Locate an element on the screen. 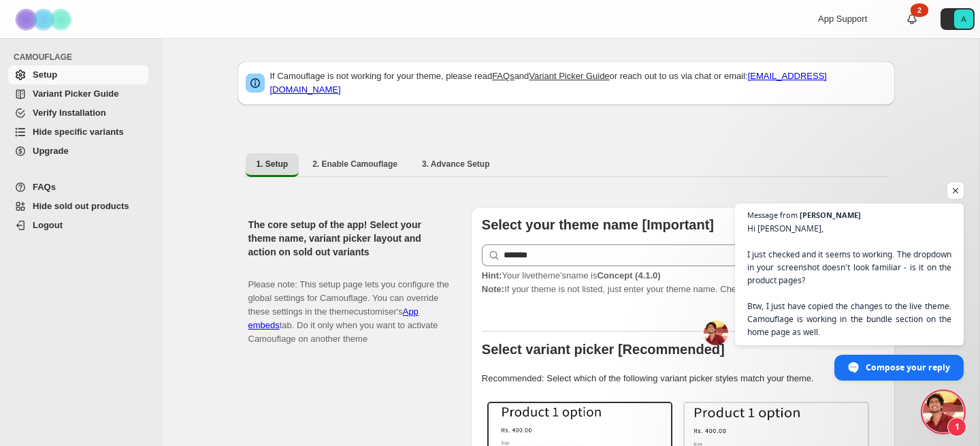  span: CAMOUFLAGE is located at coordinates (84, 57).